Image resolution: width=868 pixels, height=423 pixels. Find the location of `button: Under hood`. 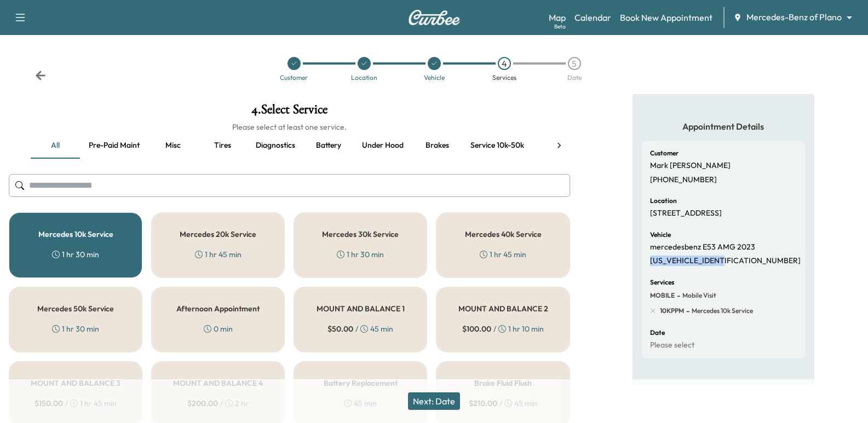

button: Under hood is located at coordinates (383, 145).